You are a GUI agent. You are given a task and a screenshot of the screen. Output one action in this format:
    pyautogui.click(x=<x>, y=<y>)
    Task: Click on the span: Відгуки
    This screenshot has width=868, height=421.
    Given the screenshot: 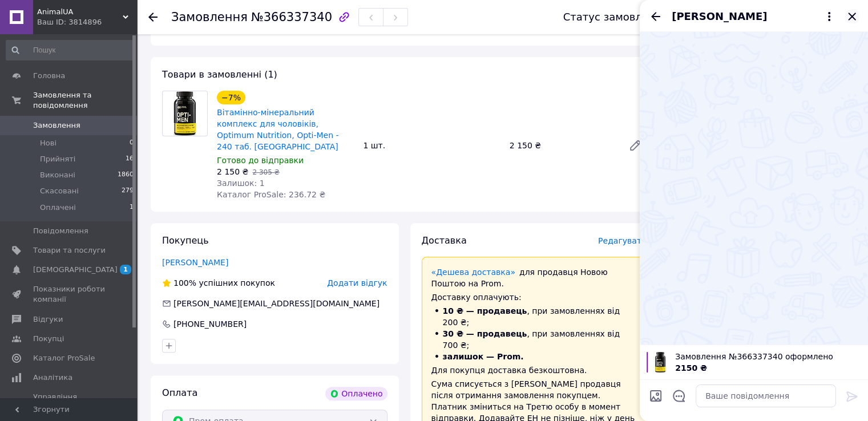 What is the action you would take?
    pyautogui.click(x=48, y=319)
    